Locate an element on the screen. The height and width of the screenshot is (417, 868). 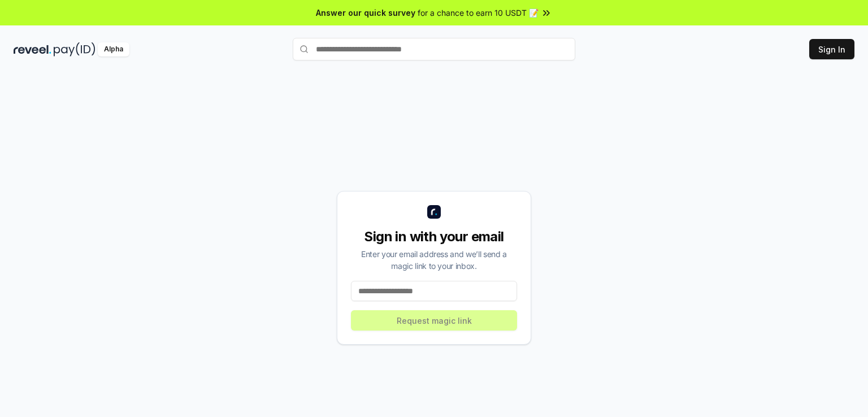
button: Sign In is located at coordinates (832, 50).